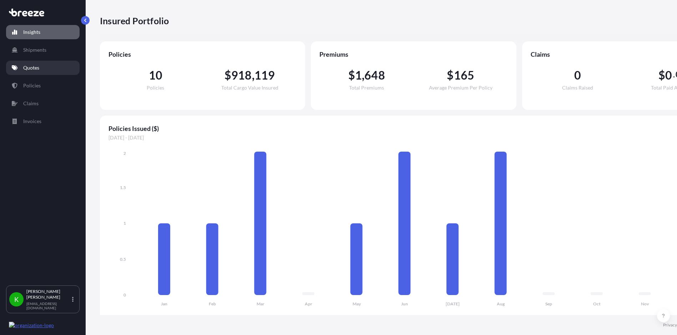  What do you see at coordinates (125, 223) in the screenshot?
I see `tspan: 1` at bounding box center [125, 223].